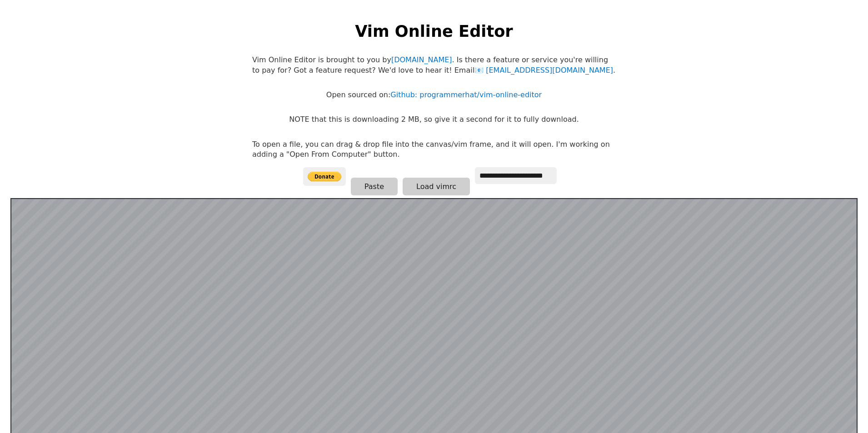 This screenshot has width=868, height=433. What do you see at coordinates (436, 187) in the screenshot?
I see `button: Load vimrc` at bounding box center [436, 187].